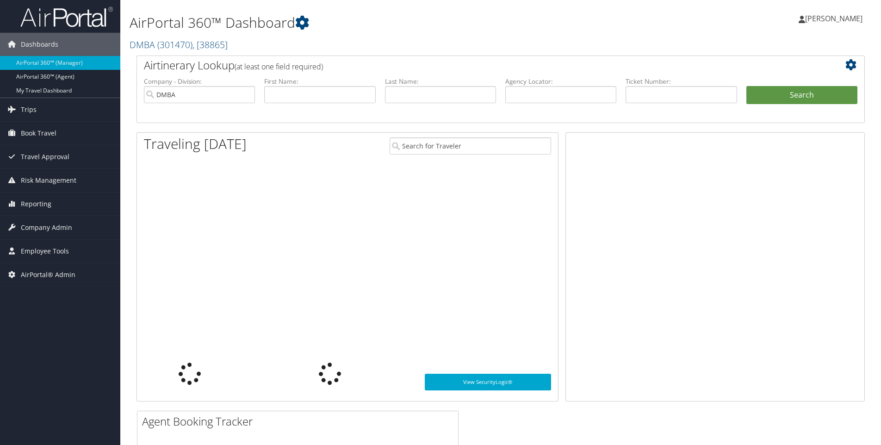 The image size is (881, 445). Describe the element at coordinates (67, 17) in the screenshot. I see `img: airportal-logo.png` at that location.